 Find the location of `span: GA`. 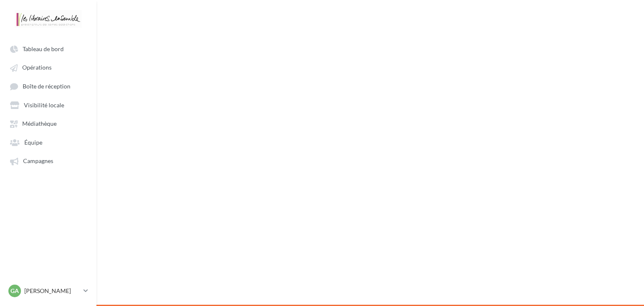

span: GA is located at coordinates (15, 291).